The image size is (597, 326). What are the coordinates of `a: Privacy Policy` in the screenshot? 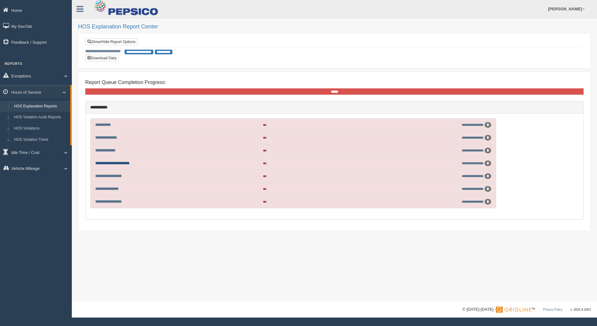 It's located at (552, 309).